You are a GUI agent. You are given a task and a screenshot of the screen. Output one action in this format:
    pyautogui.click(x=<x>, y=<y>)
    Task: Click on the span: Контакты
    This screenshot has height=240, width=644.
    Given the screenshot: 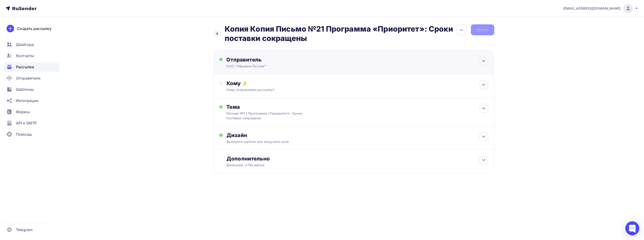 What is the action you would take?
    pyautogui.click(x=25, y=56)
    